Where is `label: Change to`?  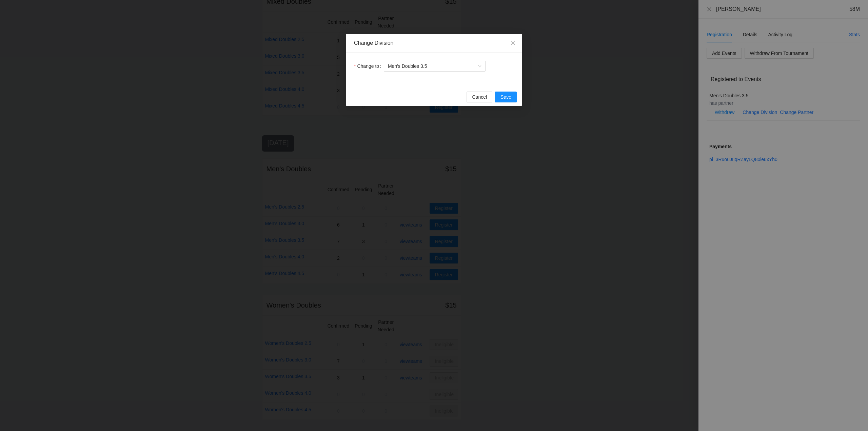 label: Change to is located at coordinates (368, 66).